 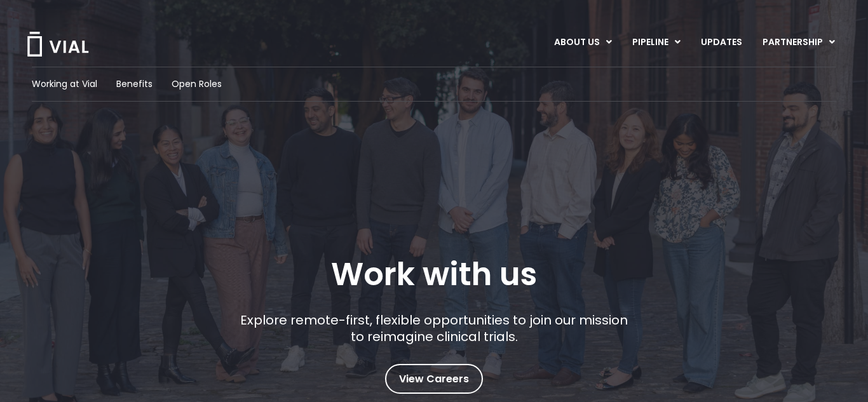 What do you see at coordinates (434, 275) in the screenshot?
I see `h1: Work with us` at bounding box center [434, 275].